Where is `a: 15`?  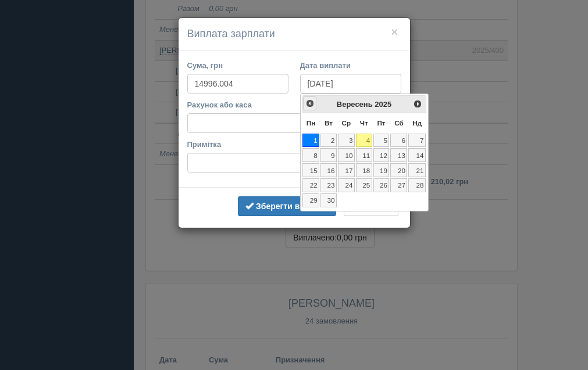 a: 15 is located at coordinates (310, 171).